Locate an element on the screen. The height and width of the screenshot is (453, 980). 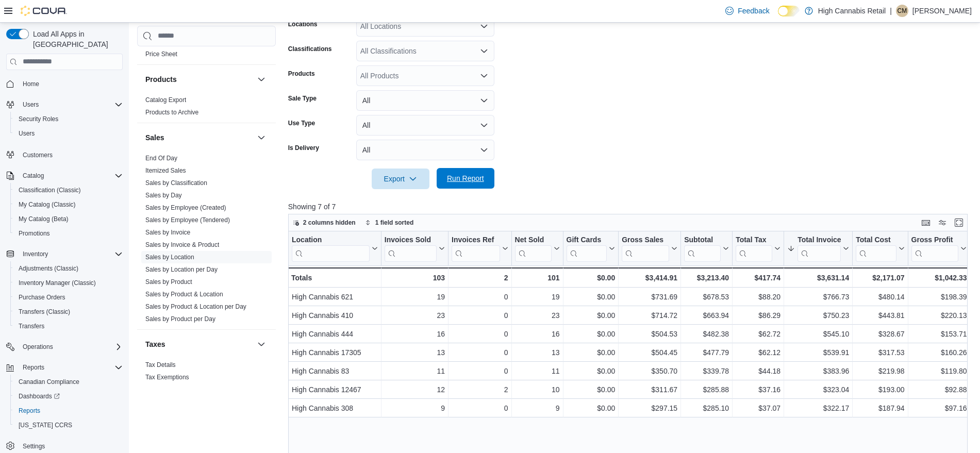
span: Settings is located at coordinates (33, 446).